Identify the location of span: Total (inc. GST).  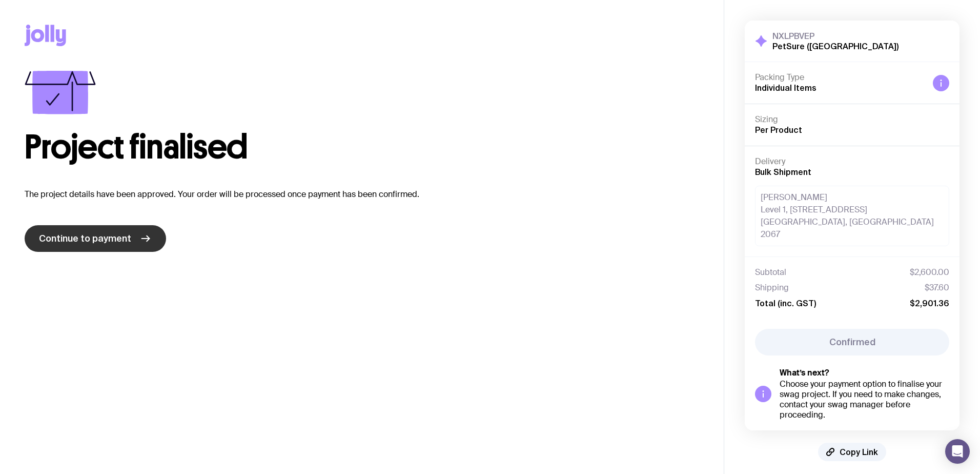
(786, 303).